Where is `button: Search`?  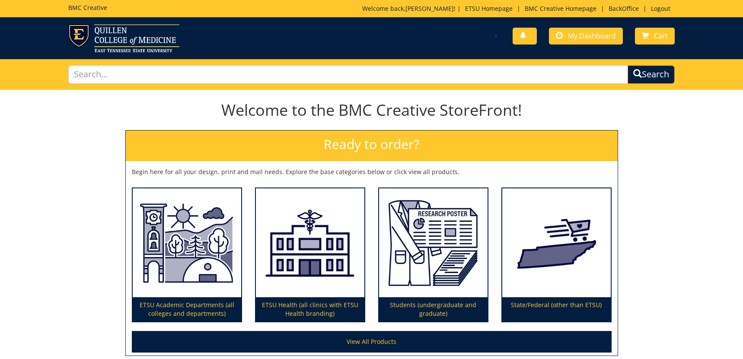
button: Search is located at coordinates (651, 74).